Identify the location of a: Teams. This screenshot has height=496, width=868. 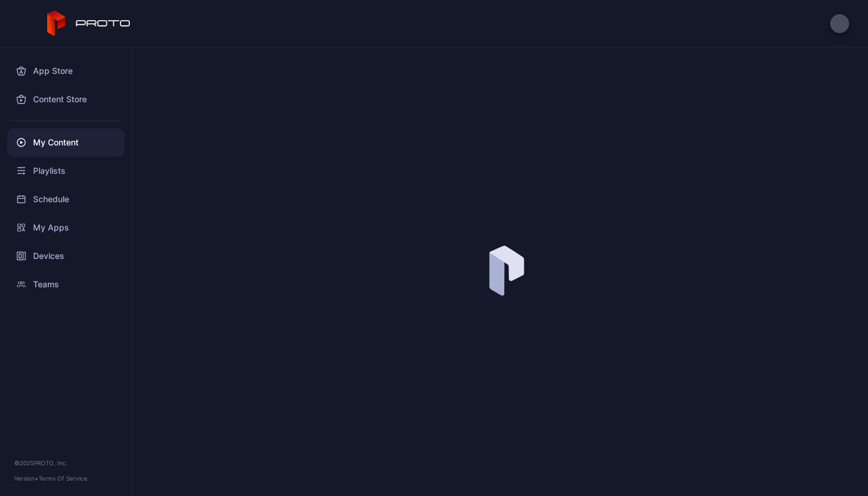
(66, 284).